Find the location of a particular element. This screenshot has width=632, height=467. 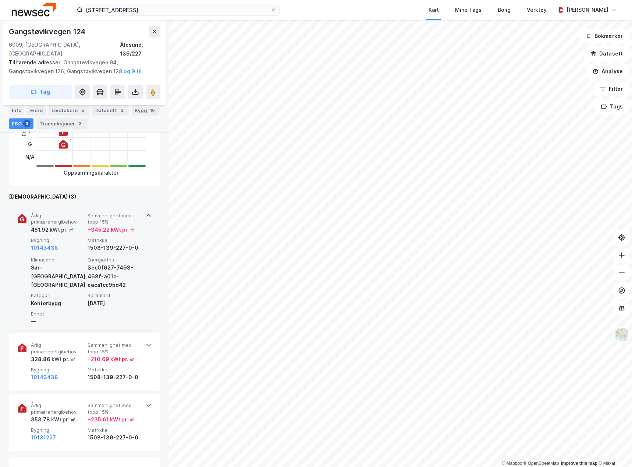

div: + 345.22 kWt pr. ㎡ is located at coordinates (111, 230).